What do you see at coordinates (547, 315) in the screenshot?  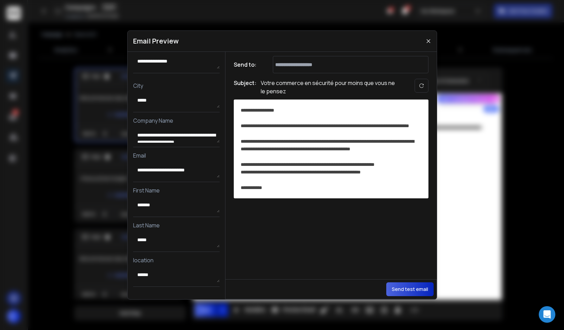 I see `div: Open Intercom Messenger` at bounding box center [547, 315].